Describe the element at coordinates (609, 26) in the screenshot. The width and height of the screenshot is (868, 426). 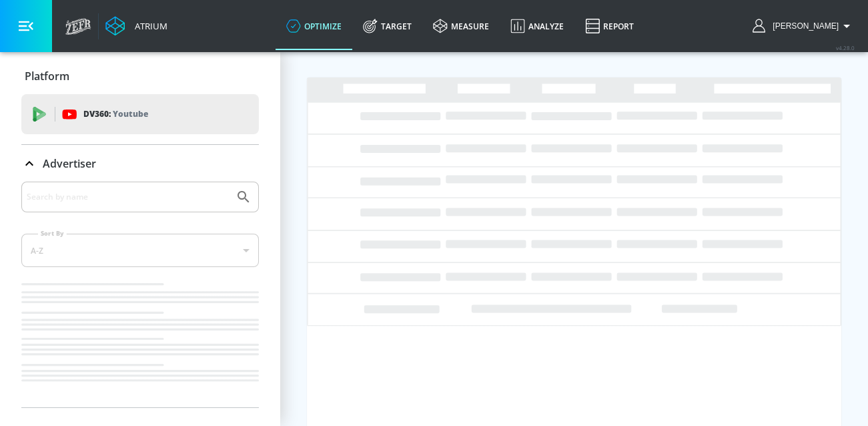
I see `a: Report` at that location.